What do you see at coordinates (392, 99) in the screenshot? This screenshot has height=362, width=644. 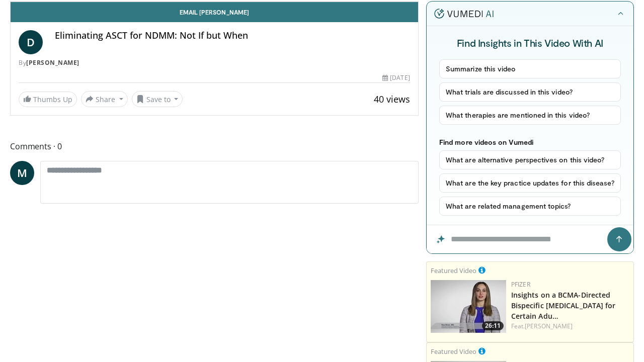 I see `span: 40 views` at bounding box center [392, 99].